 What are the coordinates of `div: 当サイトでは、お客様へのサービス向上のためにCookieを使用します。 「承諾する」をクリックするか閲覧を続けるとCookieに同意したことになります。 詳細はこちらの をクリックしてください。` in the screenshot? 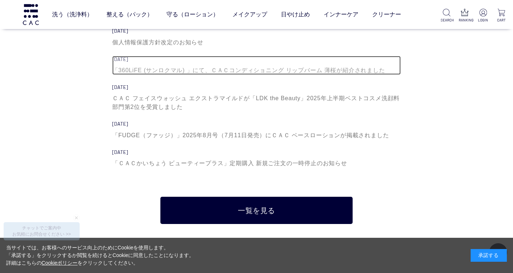 It's located at (100, 255).